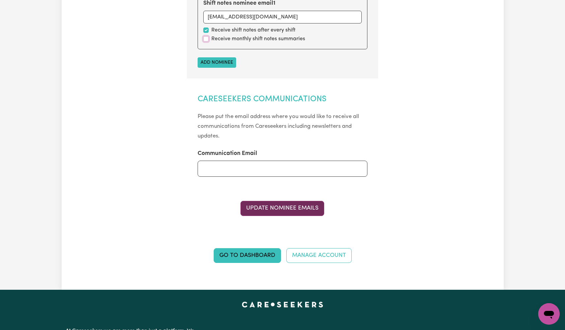  Describe the element at coordinates (283, 304) in the screenshot. I see `a: Careseekers home page` at that location.